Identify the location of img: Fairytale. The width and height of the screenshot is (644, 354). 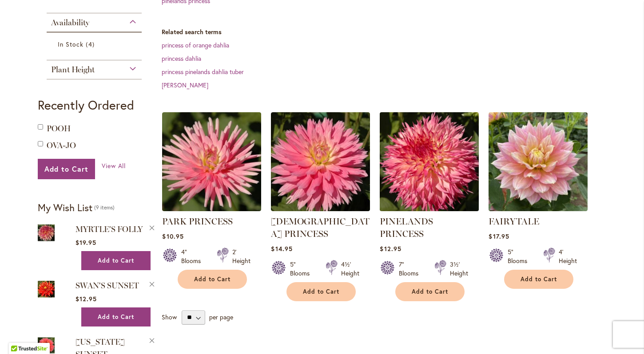
(538, 162).